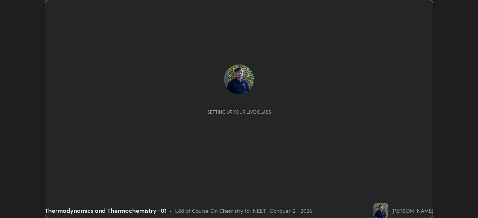  What do you see at coordinates (239, 112) in the screenshot?
I see `div: Setting up your live class` at bounding box center [239, 112].